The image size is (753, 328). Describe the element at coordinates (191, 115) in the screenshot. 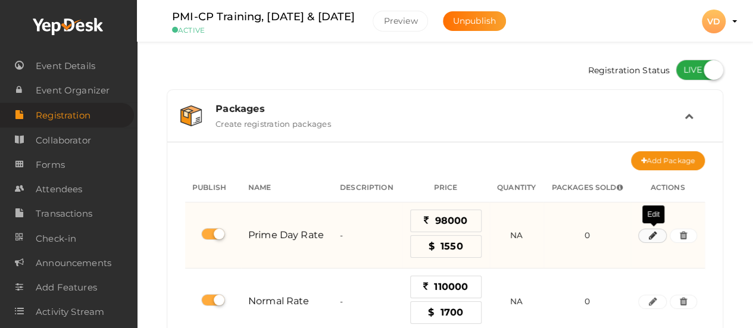

I see `img: box.svg` at that location.